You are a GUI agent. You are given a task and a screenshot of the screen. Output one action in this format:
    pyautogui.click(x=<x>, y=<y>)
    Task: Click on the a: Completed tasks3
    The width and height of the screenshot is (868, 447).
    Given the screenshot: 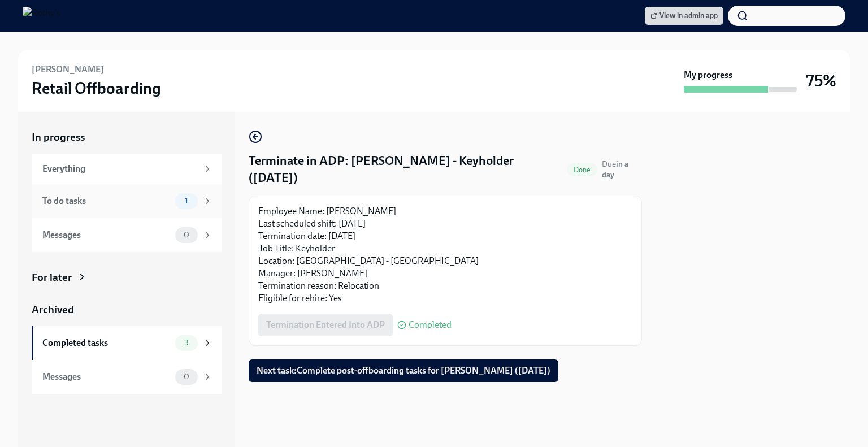 What is the action you would take?
    pyautogui.click(x=127, y=343)
    